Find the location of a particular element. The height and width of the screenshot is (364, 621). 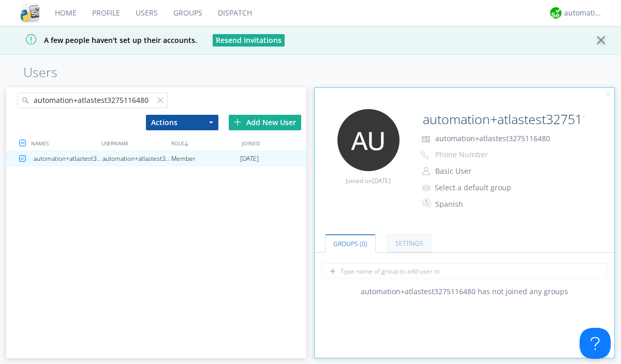

img: In groups with Translation enabled, this user's messages will be automatically translated to and ... is located at coordinates (427, 203).